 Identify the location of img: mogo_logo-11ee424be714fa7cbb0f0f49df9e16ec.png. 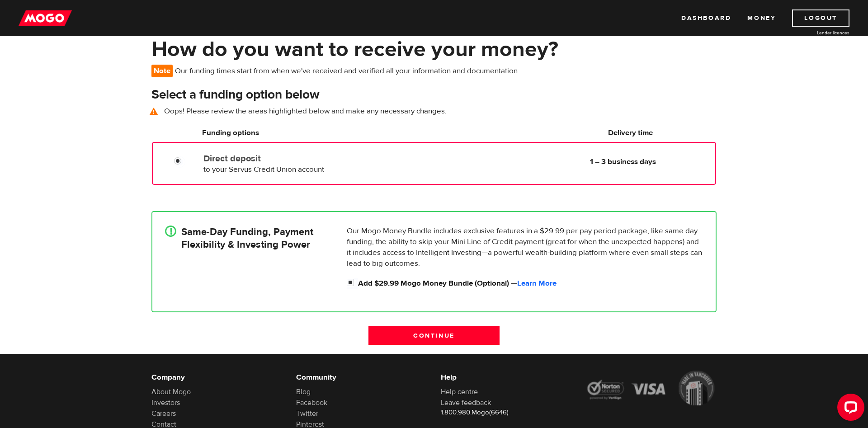
(46, 18).